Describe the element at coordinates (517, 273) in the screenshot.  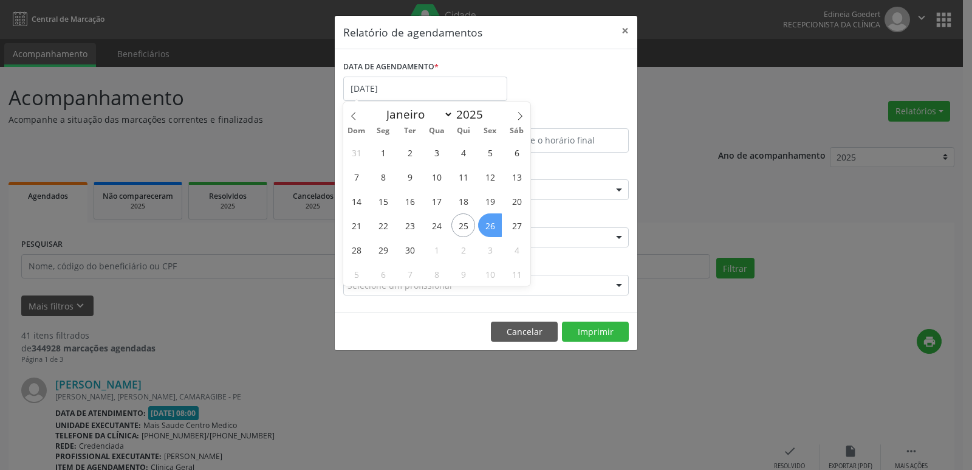
I see `span: Outubro 11, 2025` at that location.